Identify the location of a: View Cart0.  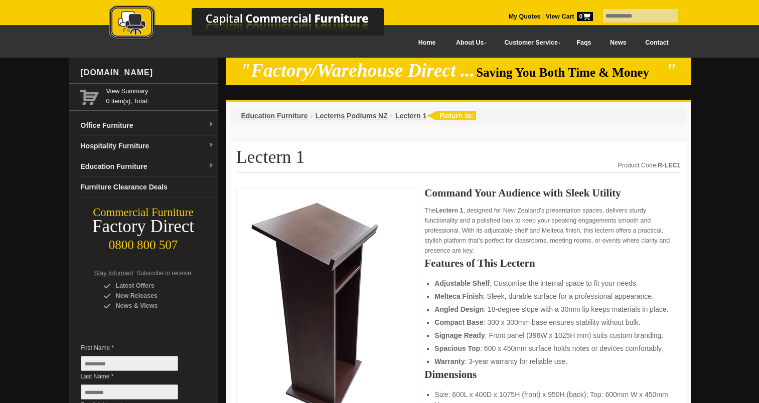
(568, 17).